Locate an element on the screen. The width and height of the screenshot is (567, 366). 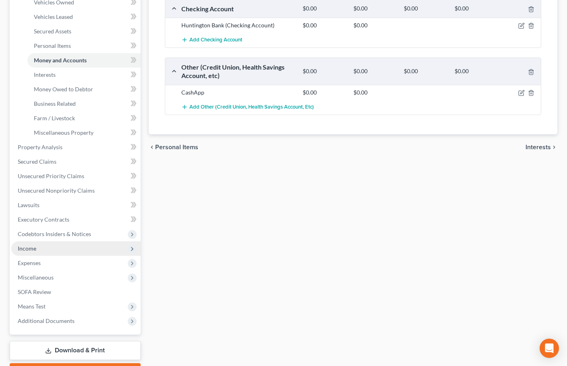
a: Executory Contracts is located at coordinates (76, 220).